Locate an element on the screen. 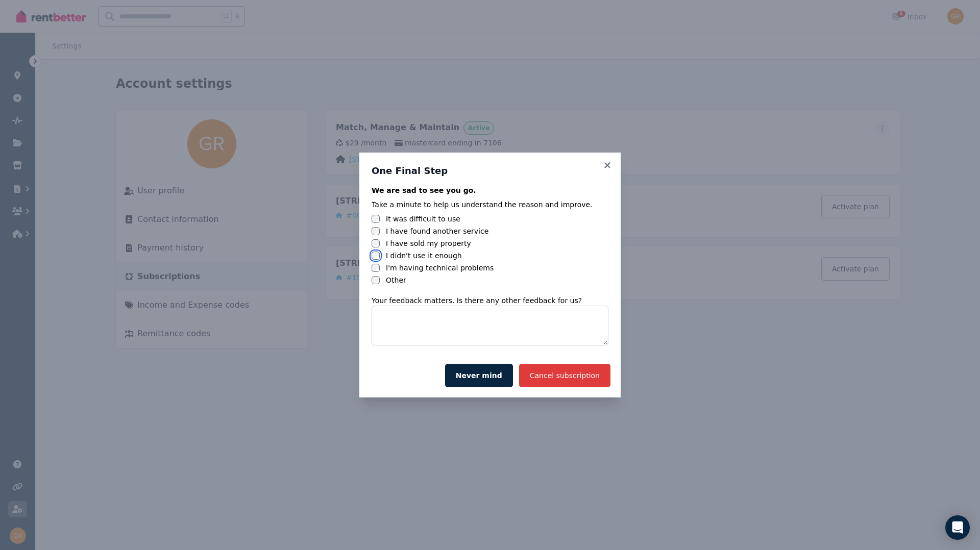 Image resolution: width=980 pixels, height=550 pixels. h3: One Final Step is located at coordinates (490, 170).